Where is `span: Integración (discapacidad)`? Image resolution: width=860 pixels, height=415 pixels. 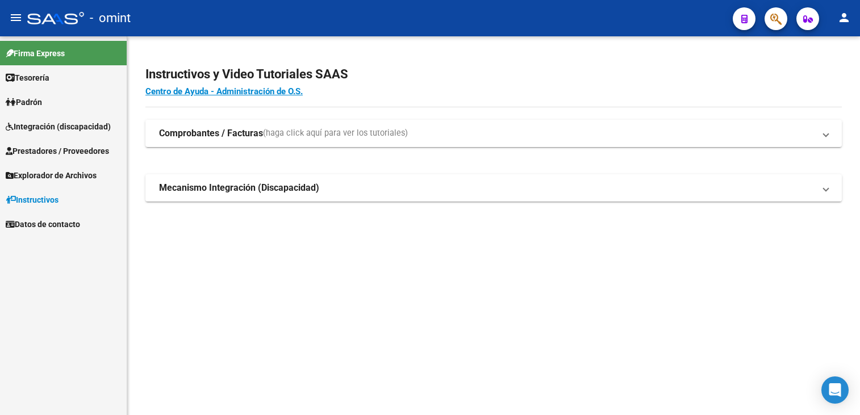
span: Integración (discapacidad) is located at coordinates (58, 127).